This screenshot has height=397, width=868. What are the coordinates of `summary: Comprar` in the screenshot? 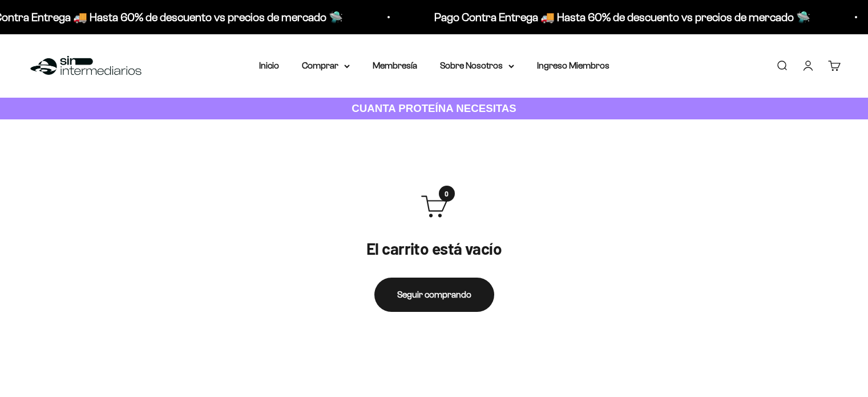 It's located at (326, 66).